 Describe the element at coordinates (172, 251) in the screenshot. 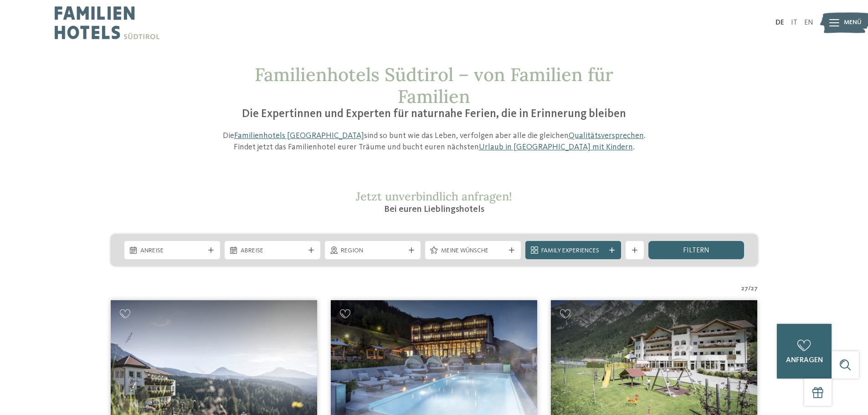

I see `span: Anreise` at that location.